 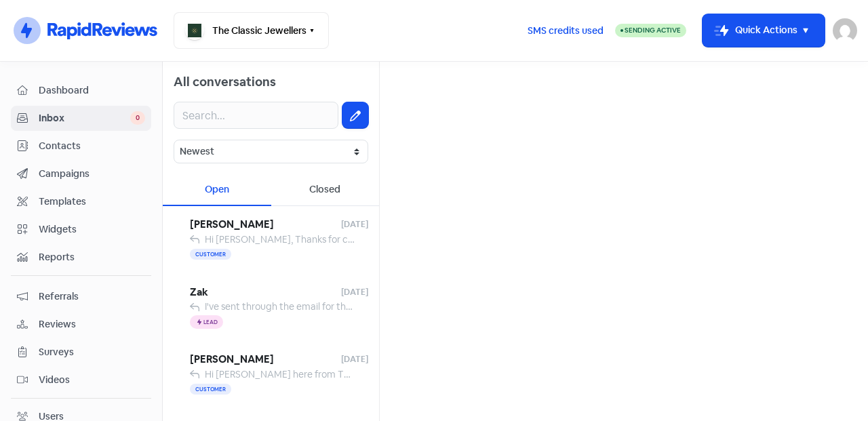 I want to click on span: Contacts, so click(x=92, y=146).